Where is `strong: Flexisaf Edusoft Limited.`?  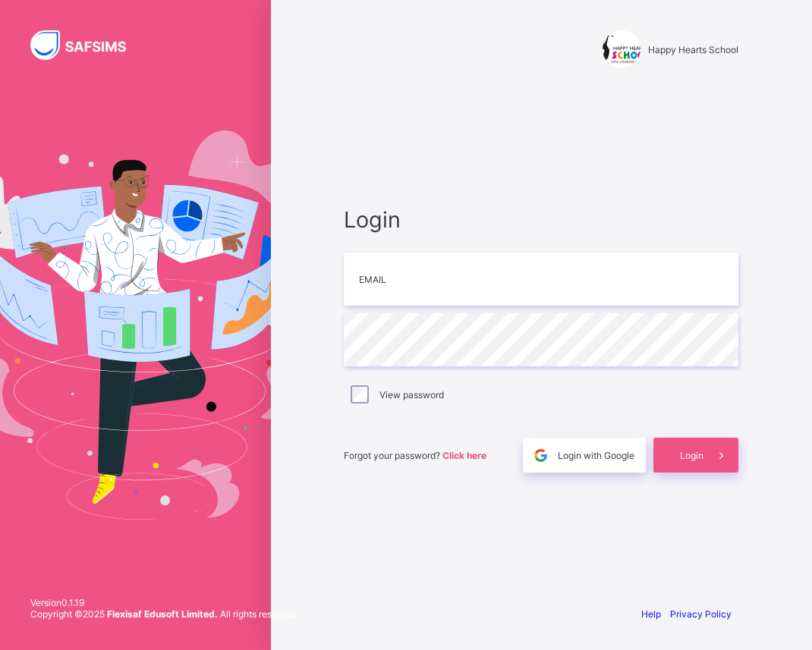
strong: Flexisaf Edusoft Limited. is located at coordinates (163, 614).